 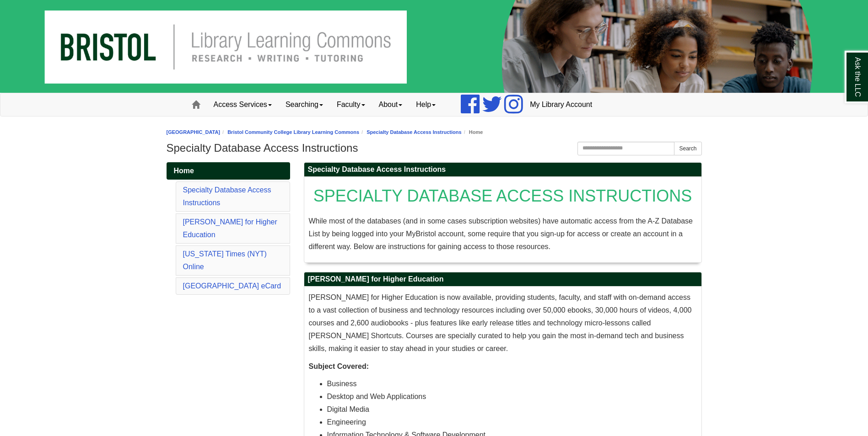 I want to click on a: Faculty, so click(x=351, y=105).